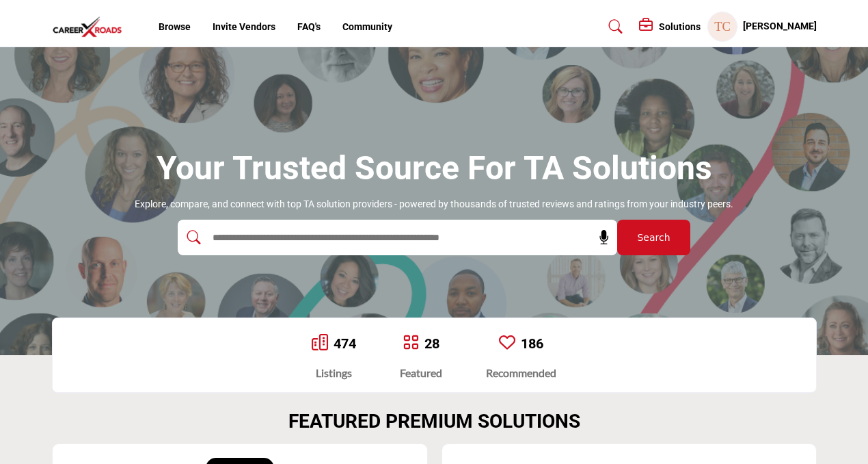 The height and width of the screenshot is (464, 868). What do you see at coordinates (174, 27) in the screenshot?
I see `a: Browse` at bounding box center [174, 27].